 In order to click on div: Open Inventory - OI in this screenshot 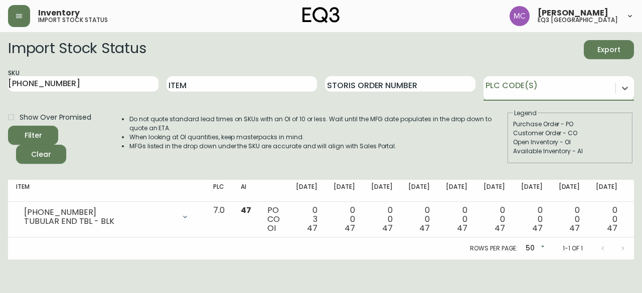, I will do `click(570, 142)`.